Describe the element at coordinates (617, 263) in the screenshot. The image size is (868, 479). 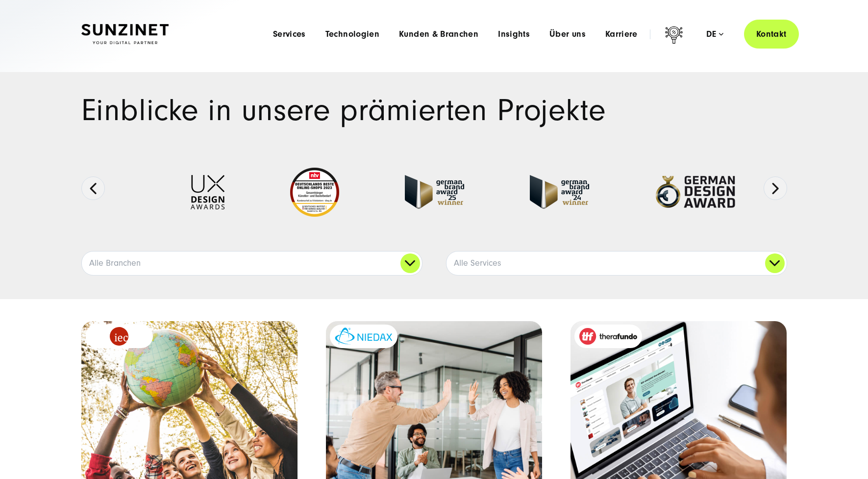
I see `a: Alle Services` at that location.